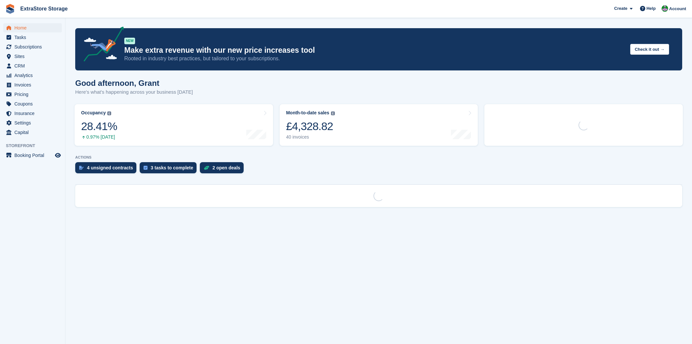 The width and height of the screenshot is (692, 344). I want to click on span: CRM, so click(34, 66).